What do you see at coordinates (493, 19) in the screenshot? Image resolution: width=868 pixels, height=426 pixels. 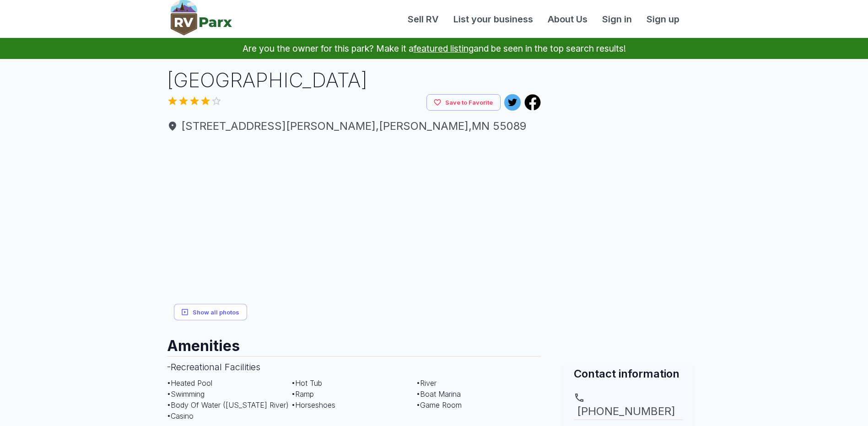 I see `a: List your business` at bounding box center [493, 19].